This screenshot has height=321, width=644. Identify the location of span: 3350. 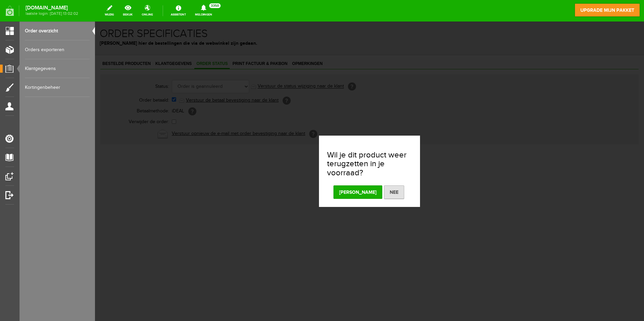
(215, 6).